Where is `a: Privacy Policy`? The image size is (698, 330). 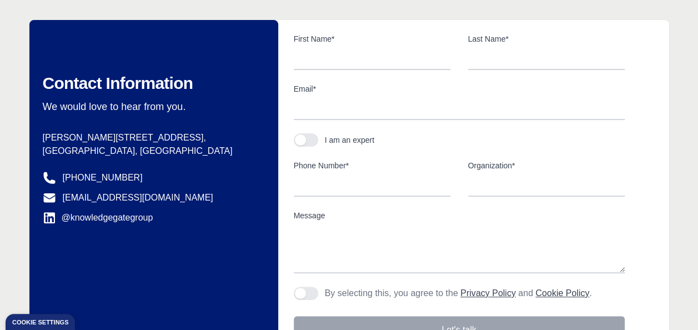
a: Privacy Policy is located at coordinates (488, 293).